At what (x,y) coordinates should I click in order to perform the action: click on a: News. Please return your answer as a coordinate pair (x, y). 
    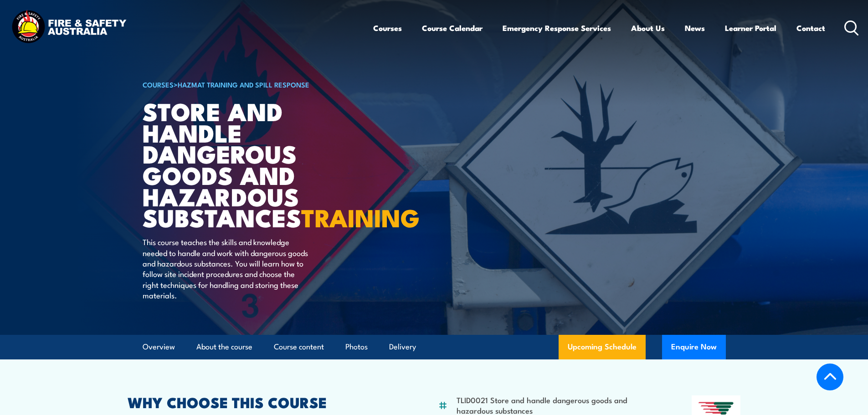
    Looking at the image, I should click on (695, 28).